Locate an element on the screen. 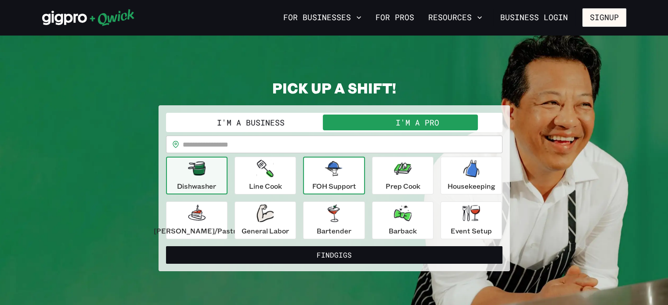 The height and width of the screenshot is (305, 668). p: Prep Cook is located at coordinates (402, 186).